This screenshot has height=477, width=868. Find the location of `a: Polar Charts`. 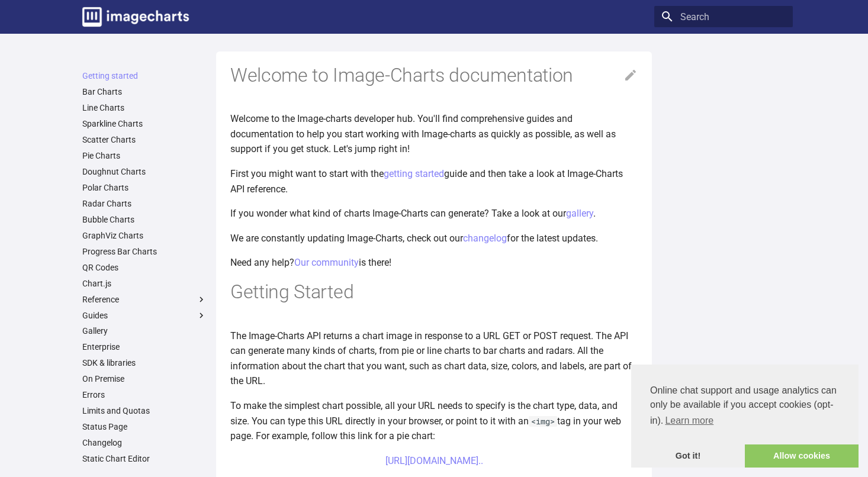

a: Polar Charts is located at coordinates (144, 188).